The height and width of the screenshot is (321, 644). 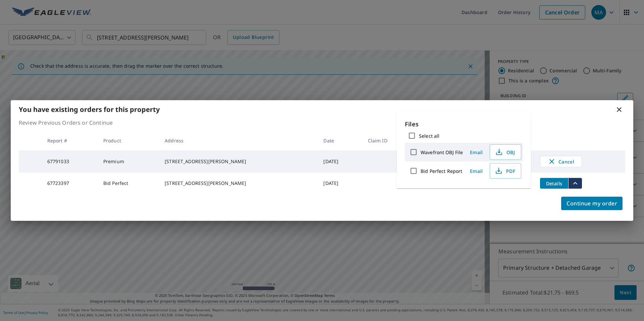 I want to click on button: filesDropdownBtn-67723397, so click(x=575, y=183).